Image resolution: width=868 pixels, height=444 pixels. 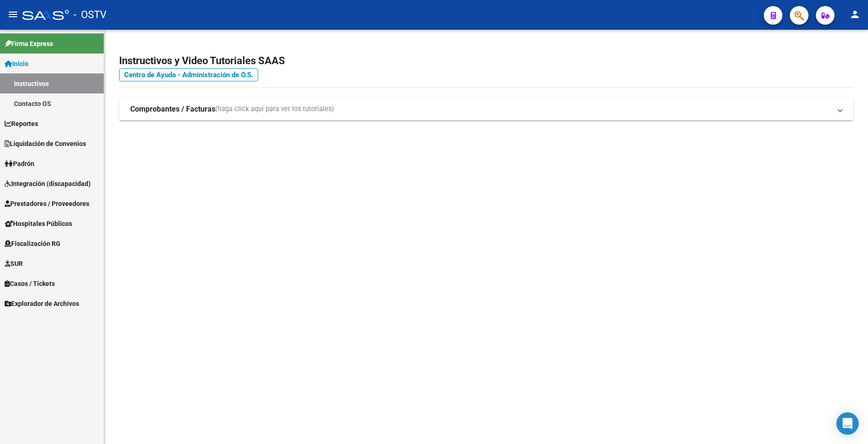 What do you see at coordinates (274, 109) in the screenshot?
I see `span: (haga click aquí para ver los tutoriales)` at bounding box center [274, 109].